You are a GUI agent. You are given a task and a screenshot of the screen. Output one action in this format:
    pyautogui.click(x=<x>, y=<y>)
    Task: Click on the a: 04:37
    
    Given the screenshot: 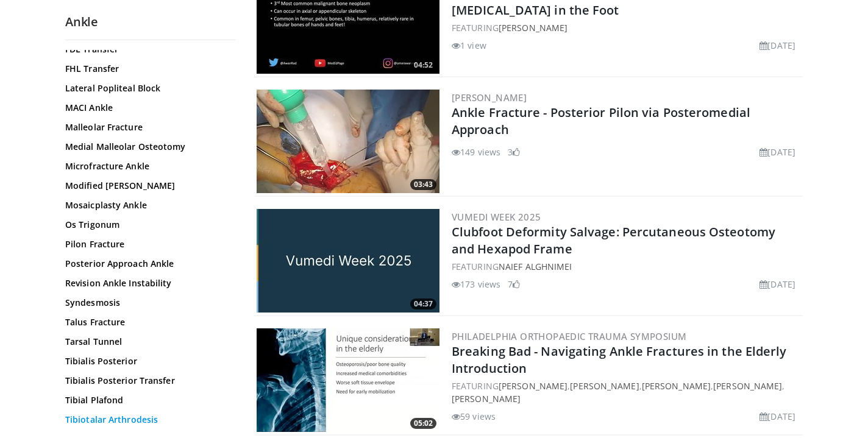 What is the action you would take?
    pyautogui.click(x=348, y=261)
    